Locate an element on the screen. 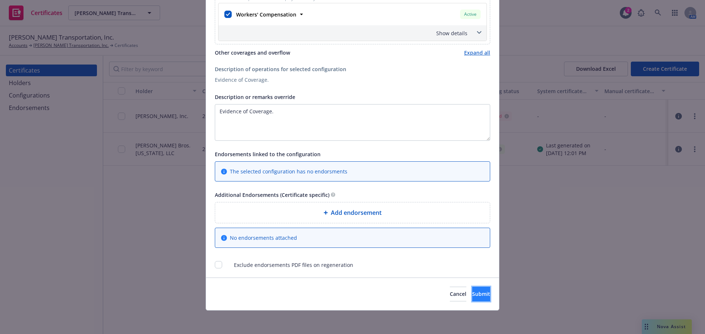  button: Cancel is located at coordinates (458, 294).